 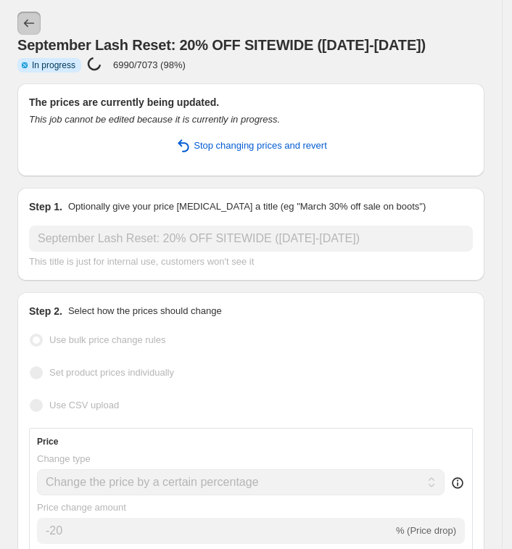 I want to click on span: % (Price drop), so click(x=426, y=530).